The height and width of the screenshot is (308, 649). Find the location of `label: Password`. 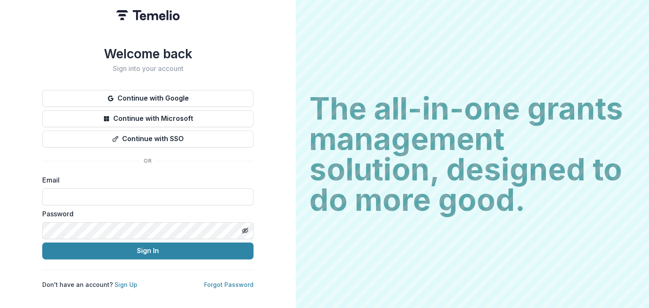

label: Password is located at coordinates (145, 214).